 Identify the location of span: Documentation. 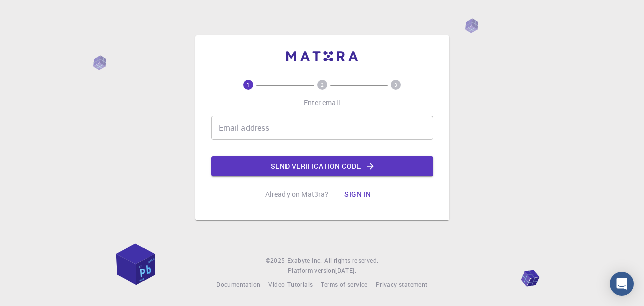
(238, 284).